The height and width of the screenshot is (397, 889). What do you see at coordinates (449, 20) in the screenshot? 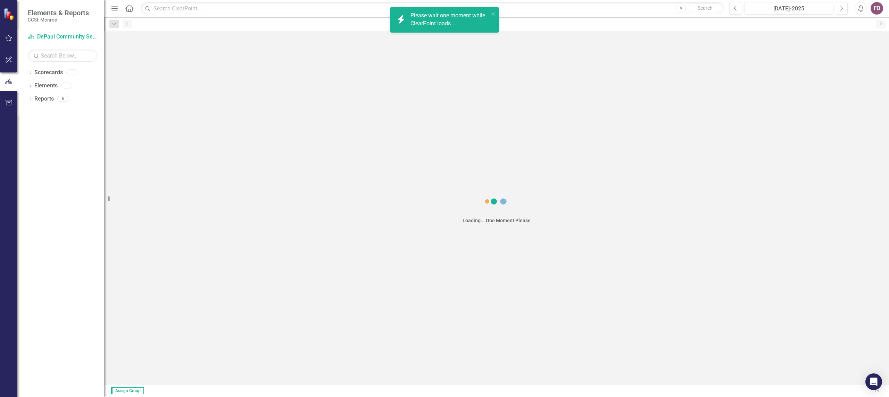
I see `div: Please wait one moment while ClearPoint loads...` at bounding box center [449, 20].